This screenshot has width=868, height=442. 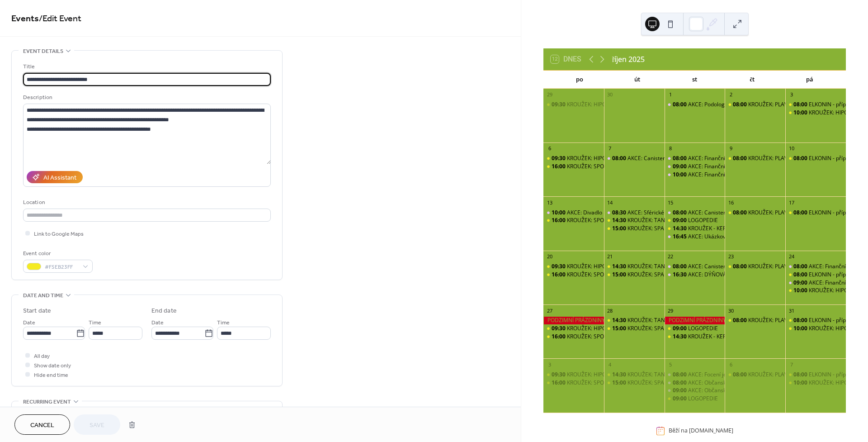 What do you see at coordinates (146, 97) in the screenshot?
I see `div: Description` at bounding box center [146, 97].